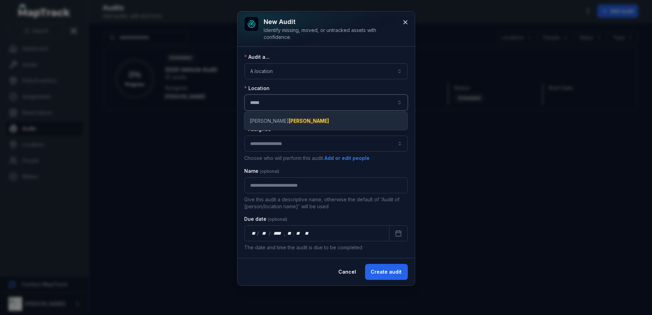 The width and height of the screenshot is (652, 315). I want to click on div: Identify missing, moved, or untracked assets with confidence., so click(330, 34).